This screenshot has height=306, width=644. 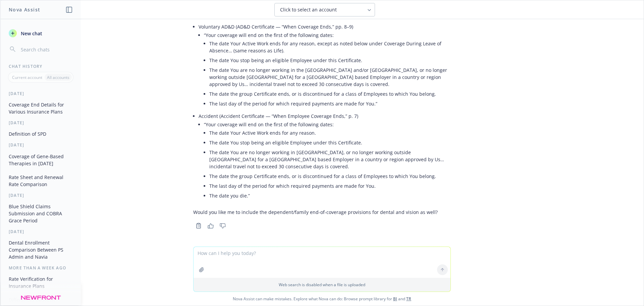 What do you see at coordinates (330, 47) in the screenshot?
I see `li: The date Your Active Work ends for any reason, except as noted below under Coverage During Leave ...` at bounding box center [330, 47].